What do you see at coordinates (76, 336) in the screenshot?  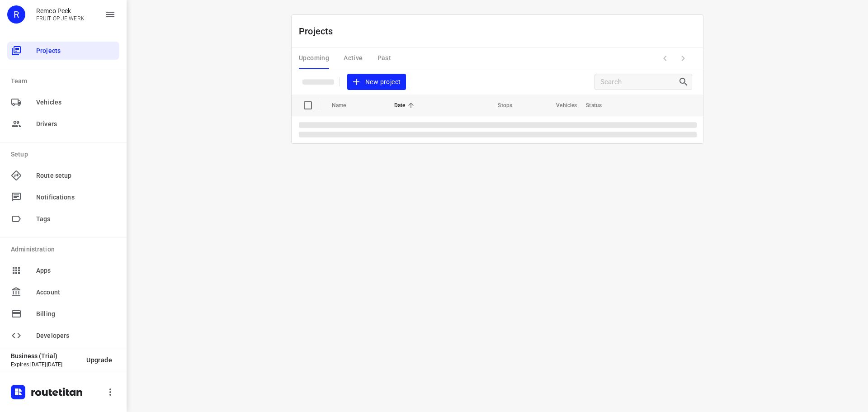 I see `span: Developers` at bounding box center [76, 336].